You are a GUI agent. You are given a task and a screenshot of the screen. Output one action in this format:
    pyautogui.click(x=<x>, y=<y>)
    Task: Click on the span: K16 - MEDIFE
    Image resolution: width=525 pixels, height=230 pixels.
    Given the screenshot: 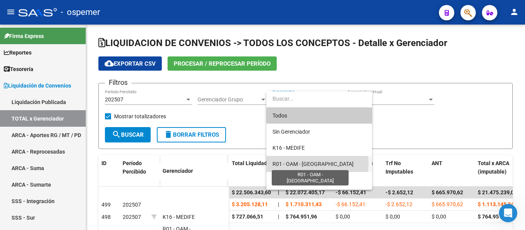 What is the action you would take?
    pyautogui.click(x=289, y=148)
    